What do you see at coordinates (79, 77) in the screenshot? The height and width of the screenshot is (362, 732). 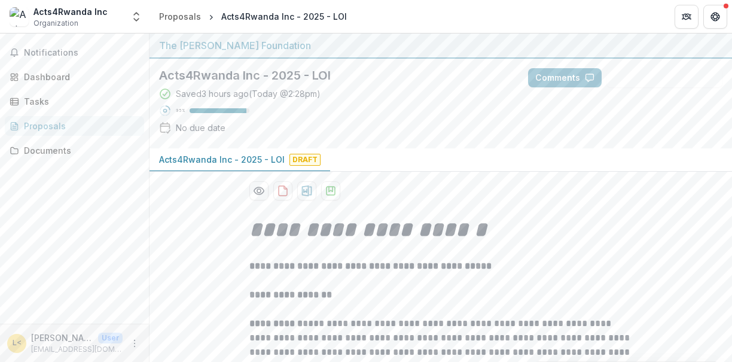 I see `div: Dashboard` at bounding box center [79, 77].